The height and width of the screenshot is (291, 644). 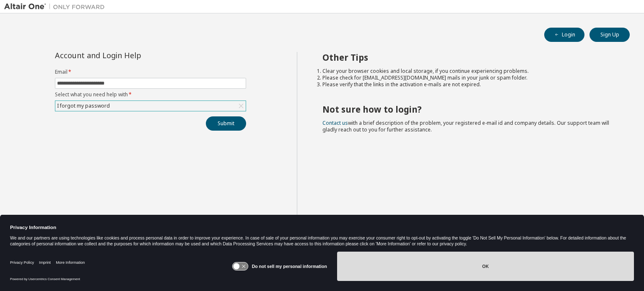 What do you see at coordinates (466, 126) in the screenshot?
I see `span: with a brief description of the problem, your registered e-mail id and company details. Our suppo...` at bounding box center [466, 126].